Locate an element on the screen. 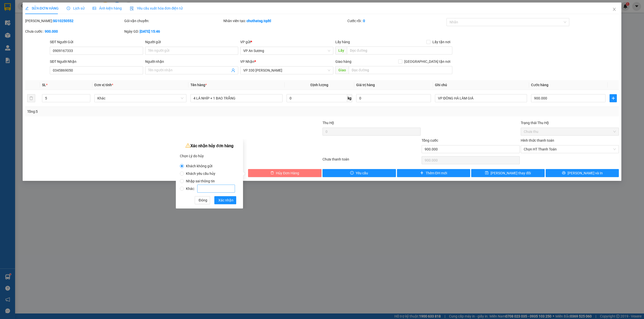  div: Chưa thanh toán is located at coordinates (372, 161).